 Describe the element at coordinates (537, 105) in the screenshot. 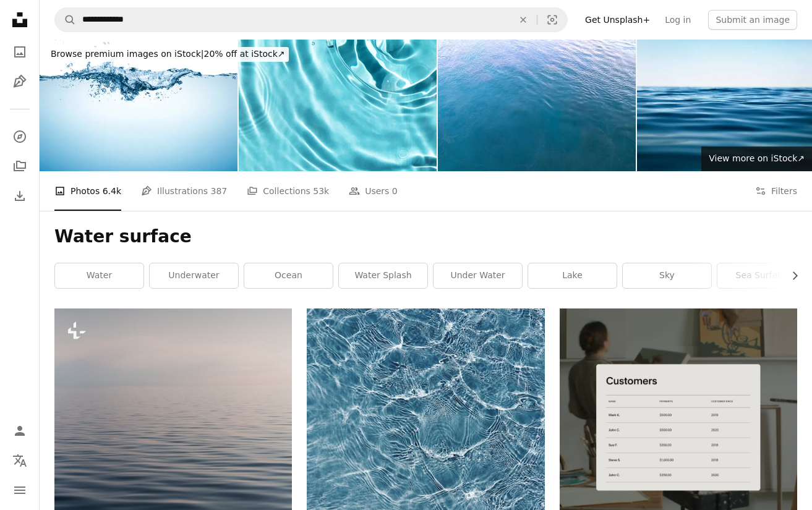

I see `img: Sea pattern` at that location.